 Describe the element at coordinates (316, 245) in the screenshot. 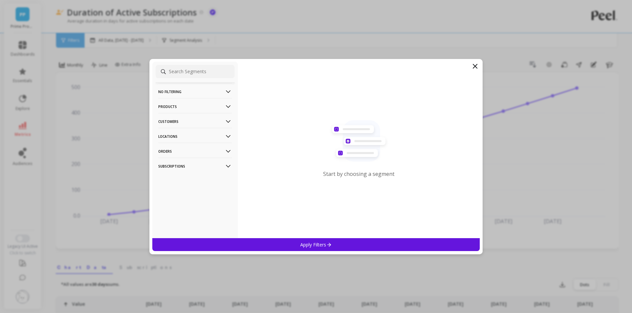

I see `p: Apply Filters` at that location.